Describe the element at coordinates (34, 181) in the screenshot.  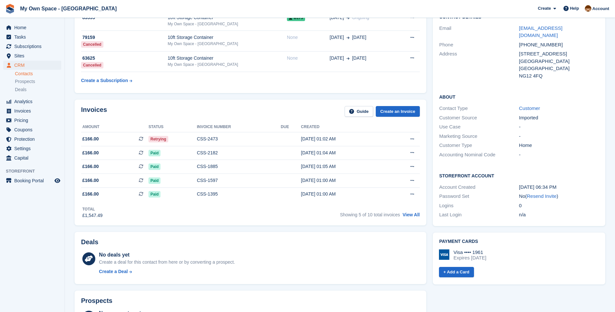
I see `span: Booking Portal` at that location.